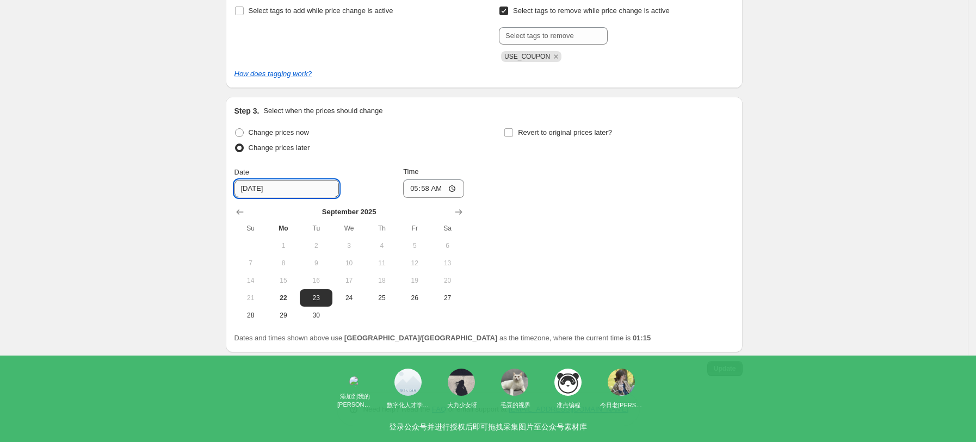  What do you see at coordinates (283, 281) in the screenshot?
I see `button: Monday September 15 2025` at bounding box center [283, 281].